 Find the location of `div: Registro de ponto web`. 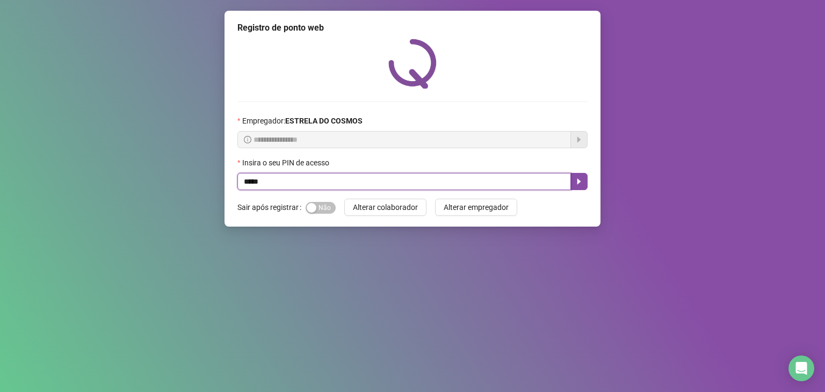

div: Registro de ponto web is located at coordinates (413, 28).